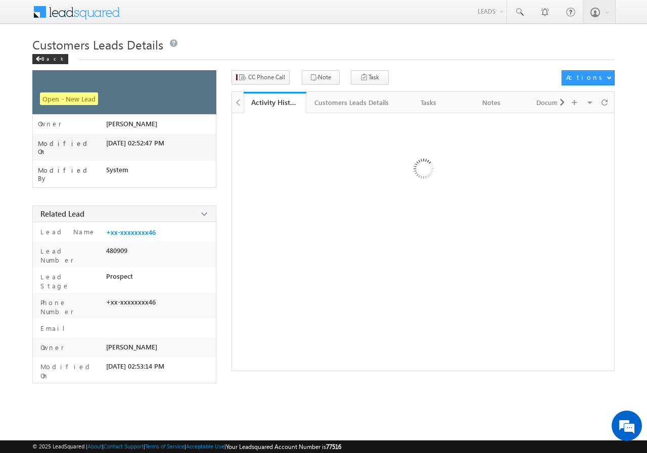 The height and width of the screenshot is (453, 647). Describe the element at coordinates (585, 77) in the screenshot. I see `div: Actions` at that location.